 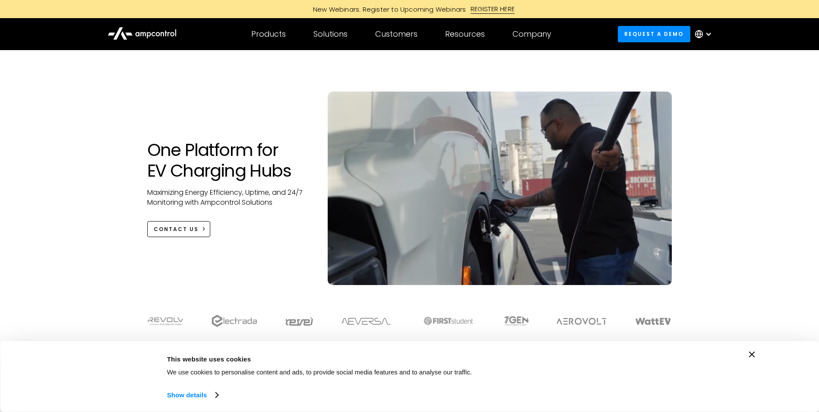 I want to click on div: This website uses cookies, so click(x=379, y=359).